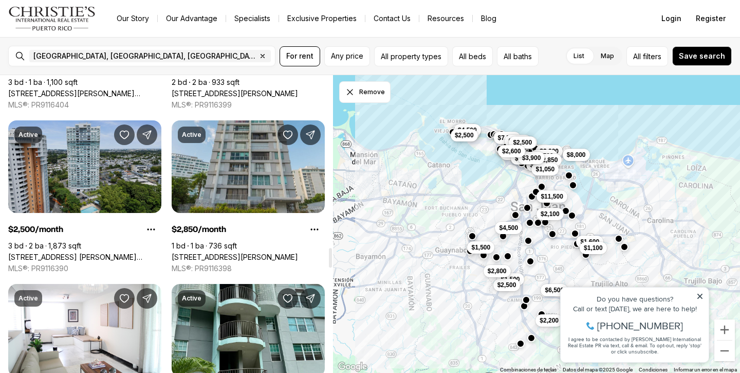 This screenshot has height=373, width=740. What do you see at coordinates (288, 135) in the screenshot?
I see `button: Save Property: 1360 ASHFORD AVE #702` at bounding box center [288, 135].